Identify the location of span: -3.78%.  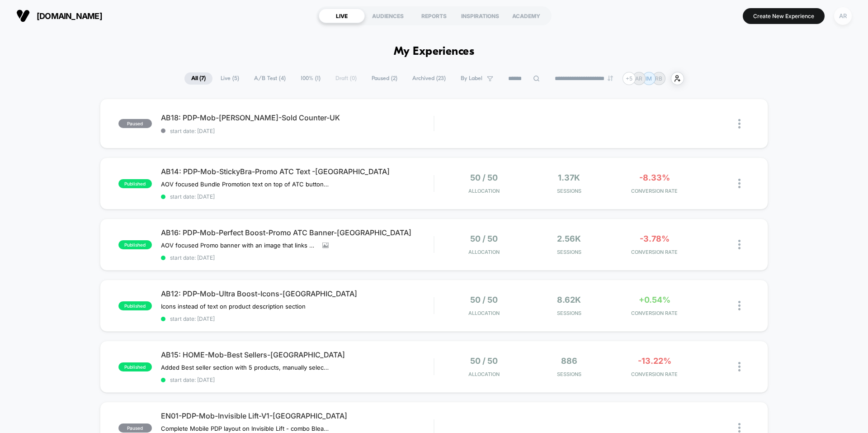
(655, 239).